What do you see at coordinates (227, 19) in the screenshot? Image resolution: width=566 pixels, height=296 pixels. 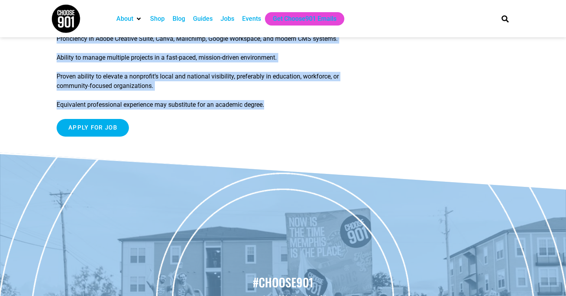 I see `div: Jobs` at bounding box center [227, 19].